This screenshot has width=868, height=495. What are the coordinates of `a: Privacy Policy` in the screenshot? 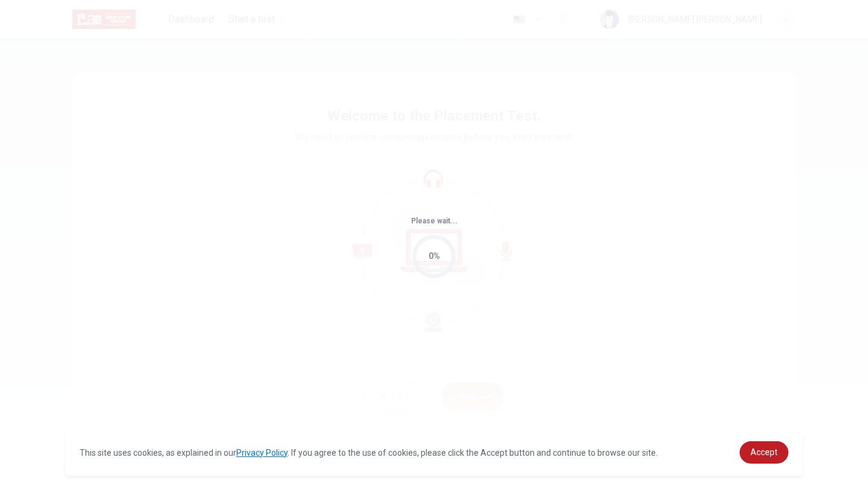 It's located at (262, 452).